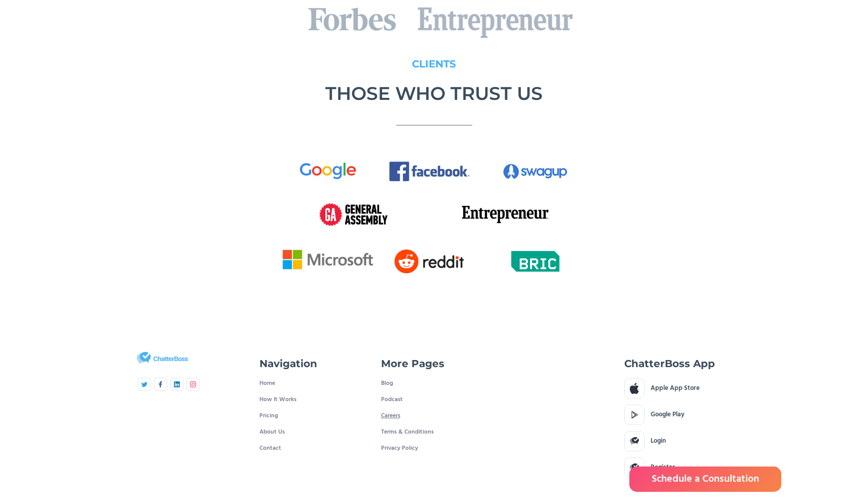 This screenshot has width=868, height=502. What do you see at coordinates (267, 383) in the screenshot?
I see `a: Home` at bounding box center [267, 383].